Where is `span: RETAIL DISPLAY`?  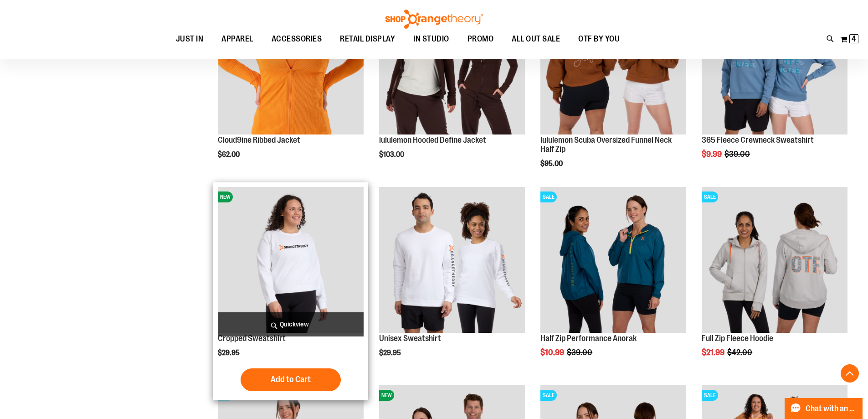
span: RETAIL DISPLAY is located at coordinates (367, 39).